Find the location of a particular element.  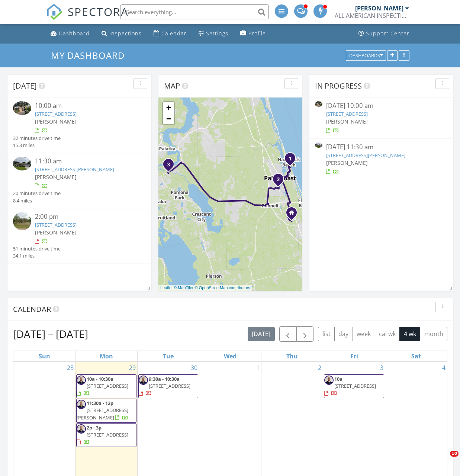

a: Go to September 28, 2025 is located at coordinates (70, 368).